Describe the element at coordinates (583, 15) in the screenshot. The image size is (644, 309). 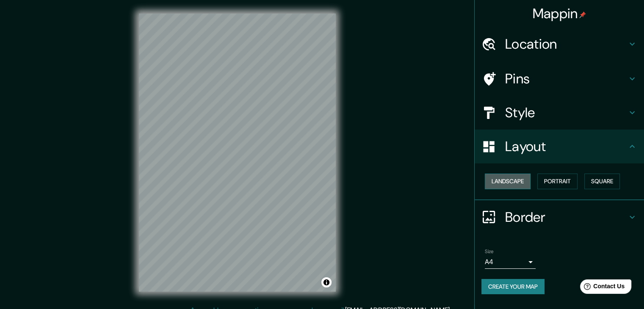
I see `img: pin-icon.png` at that location.